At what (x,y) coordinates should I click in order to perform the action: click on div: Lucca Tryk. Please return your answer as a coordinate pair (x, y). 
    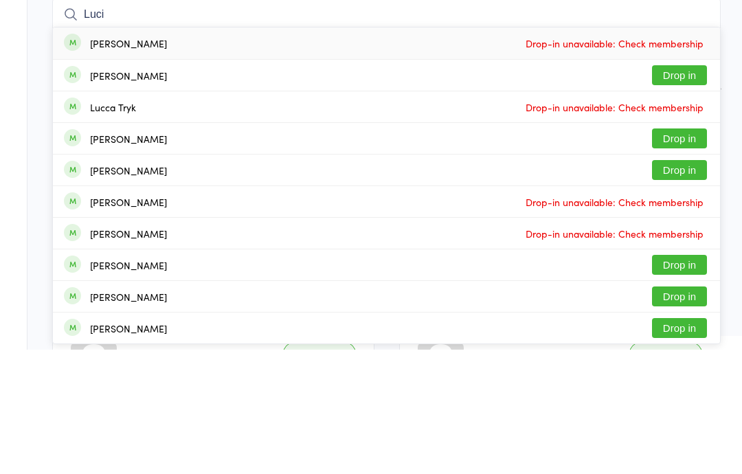
    Looking at the image, I should click on (113, 231).